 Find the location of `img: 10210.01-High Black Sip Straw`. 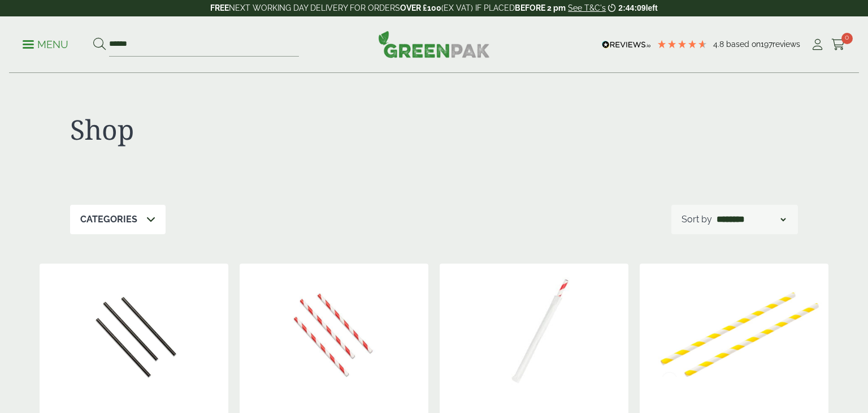

img: 10210.01-High Black Sip Straw is located at coordinates (134, 335).